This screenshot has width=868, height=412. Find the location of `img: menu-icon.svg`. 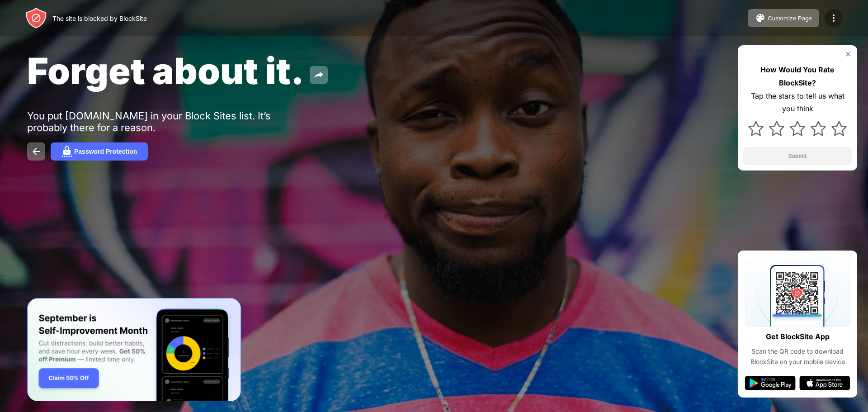

img: menu-icon.svg is located at coordinates (834, 18).